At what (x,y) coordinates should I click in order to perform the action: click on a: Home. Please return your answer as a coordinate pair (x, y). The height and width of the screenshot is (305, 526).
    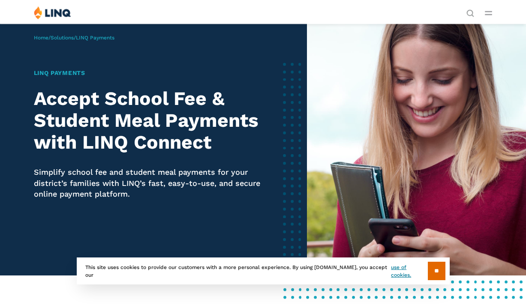
    Looking at the image, I should click on (41, 38).